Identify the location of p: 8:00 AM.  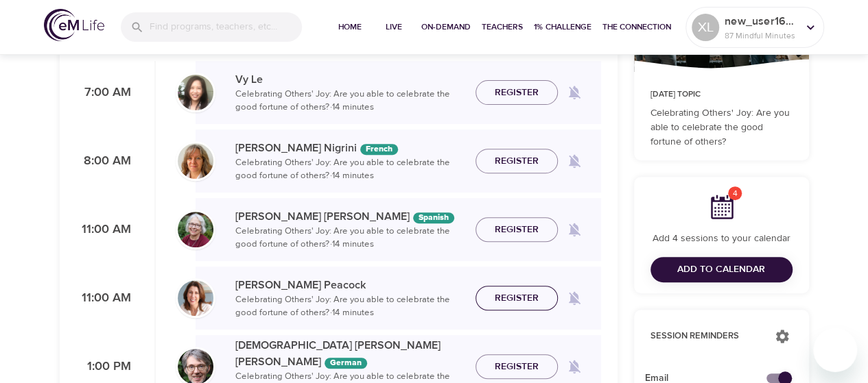
(104, 161).